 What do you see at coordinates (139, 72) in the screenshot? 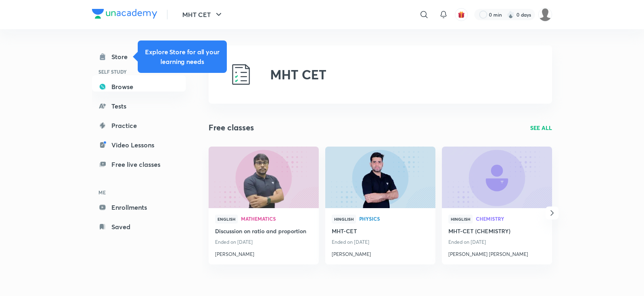
I see `h6: SELF STUDY` at bounding box center [139, 72].